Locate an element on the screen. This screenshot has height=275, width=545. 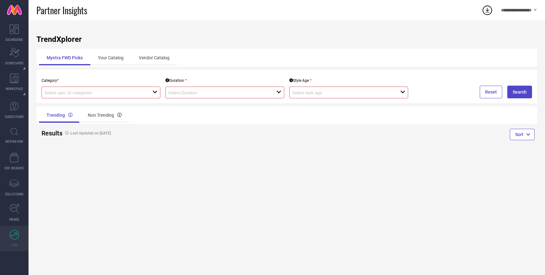
h1: TrendXplorer is located at coordinates (287, 39).